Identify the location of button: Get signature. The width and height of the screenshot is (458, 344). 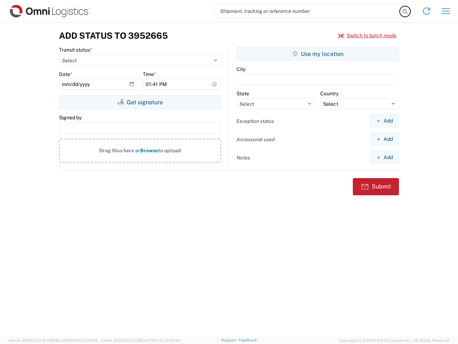
(140, 102).